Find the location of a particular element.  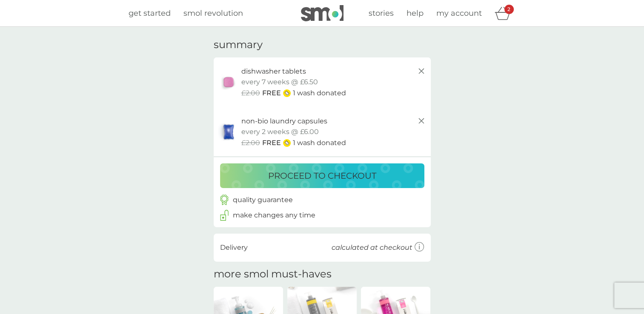

p: Delivery is located at coordinates (234, 247).